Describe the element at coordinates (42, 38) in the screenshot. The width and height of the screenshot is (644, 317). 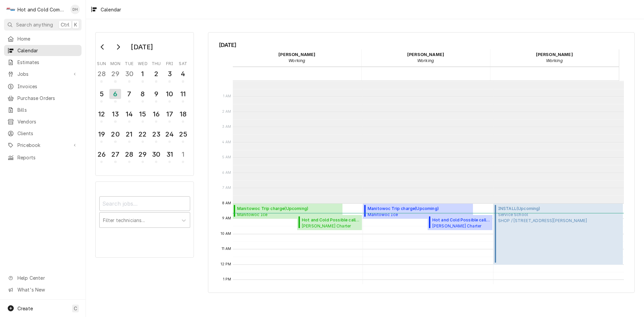
I see `a: Home` at that location.